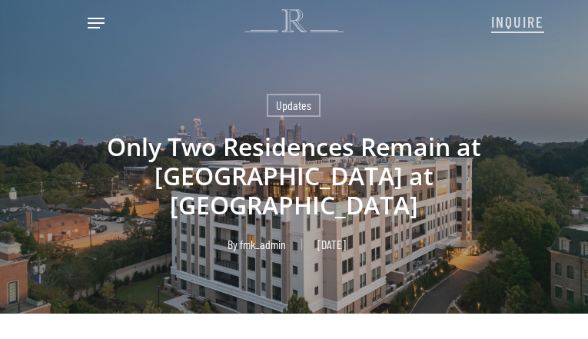  I want to click on a: Updates, so click(294, 105).